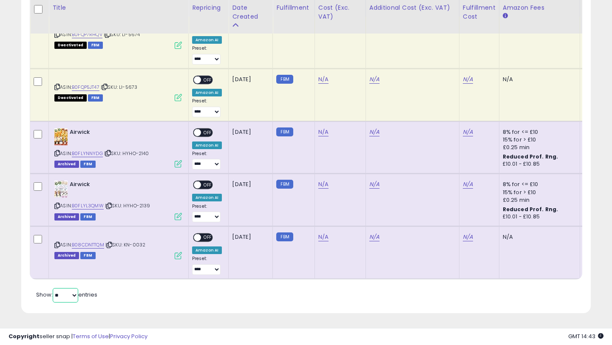 The image size is (612, 345). I want to click on div: Repricing, so click(208, 8).